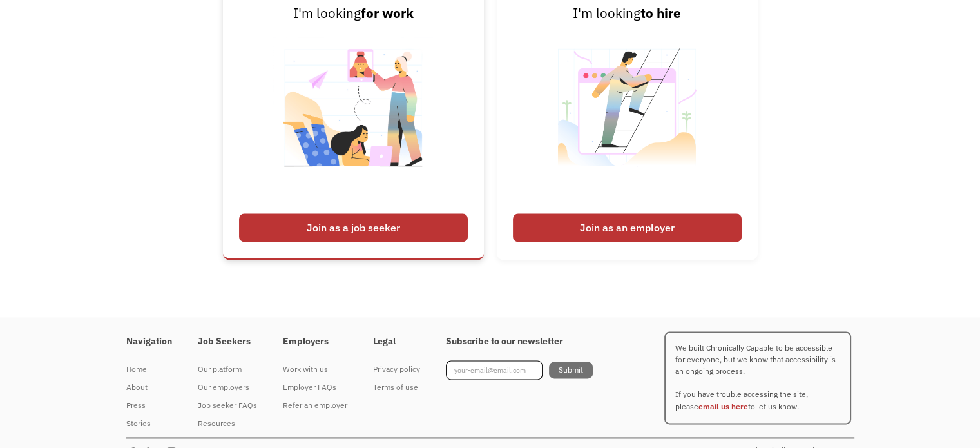  I want to click on div: Join as a job seeker, so click(353, 228).